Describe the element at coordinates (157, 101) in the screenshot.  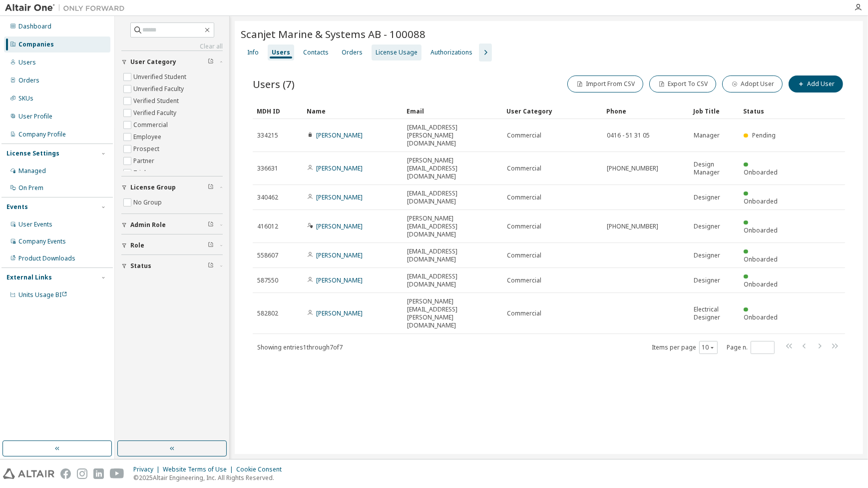
I see `label: Verified Student` at that location.